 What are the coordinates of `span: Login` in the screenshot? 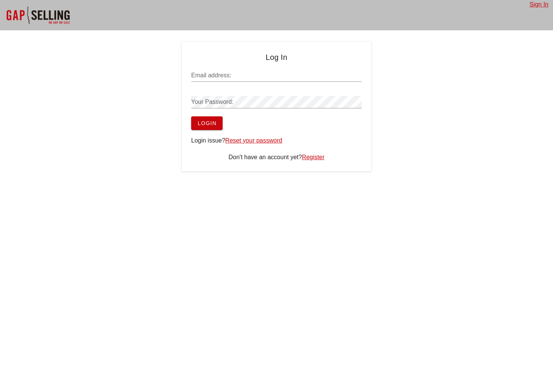 It's located at (207, 123).